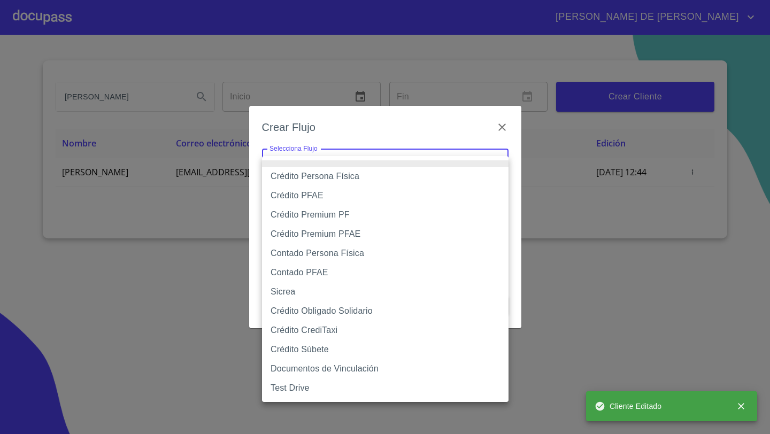  Describe the element at coordinates (385, 350) in the screenshot. I see `li: Crédito Súbete` at that location.